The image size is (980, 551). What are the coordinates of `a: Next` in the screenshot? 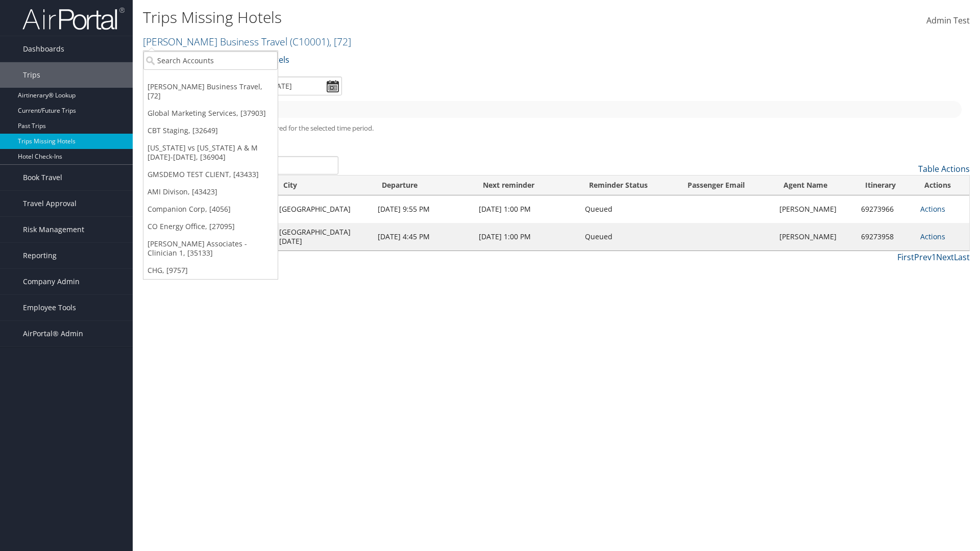 It's located at (945, 257).